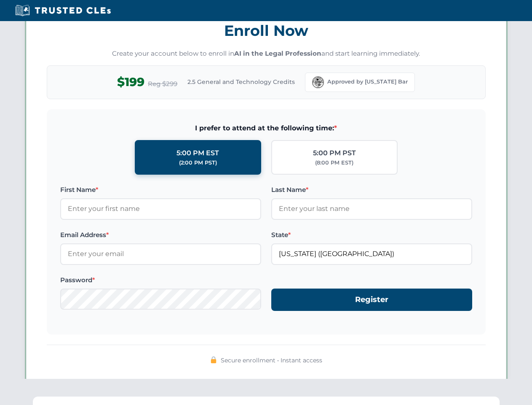 This screenshot has height=405, width=532. I want to click on div: (8:00 PM EST), so click(334, 163).